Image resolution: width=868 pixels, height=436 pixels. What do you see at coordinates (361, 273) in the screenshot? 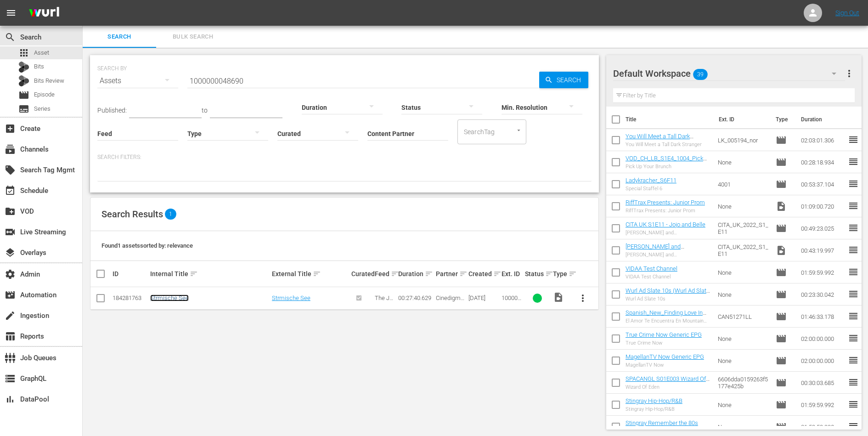
I see `div: Curated` at bounding box center [361, 273].